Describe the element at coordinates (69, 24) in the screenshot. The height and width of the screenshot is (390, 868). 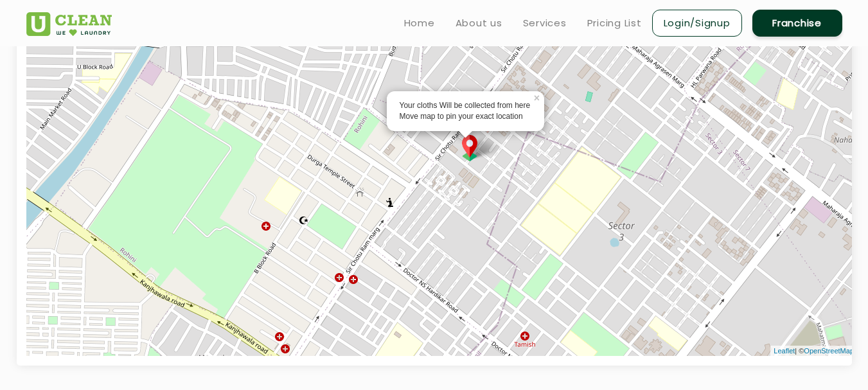
I see `img: UClean Laundry and Dry Cleaning` at that location.